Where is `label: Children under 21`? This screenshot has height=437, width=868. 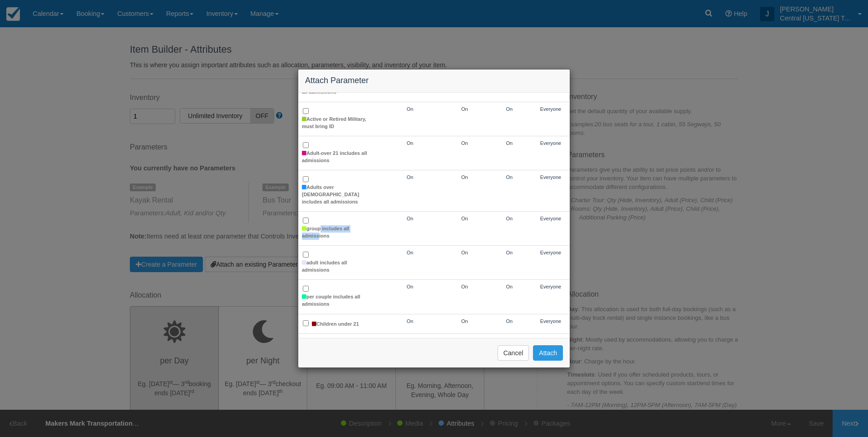 label: Children under 21 is located at coordinates (335, 324).